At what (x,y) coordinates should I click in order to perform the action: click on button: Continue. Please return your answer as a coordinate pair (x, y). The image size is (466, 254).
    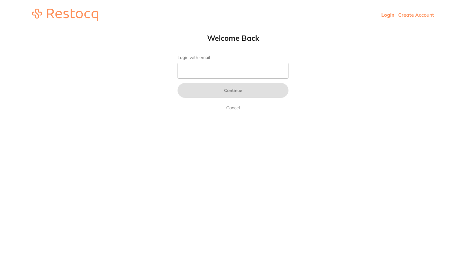
    Looking at the image, I should click on (233, 90).